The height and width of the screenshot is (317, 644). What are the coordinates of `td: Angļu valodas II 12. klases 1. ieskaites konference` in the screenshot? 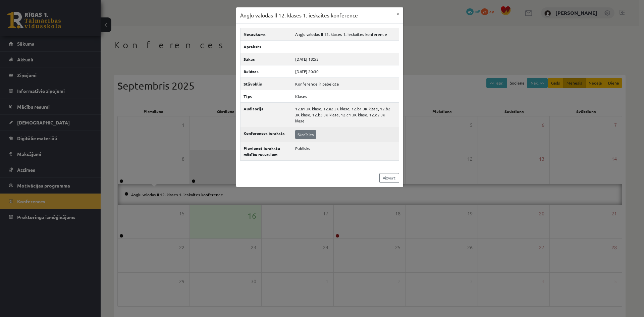 It's located at (345, 34).